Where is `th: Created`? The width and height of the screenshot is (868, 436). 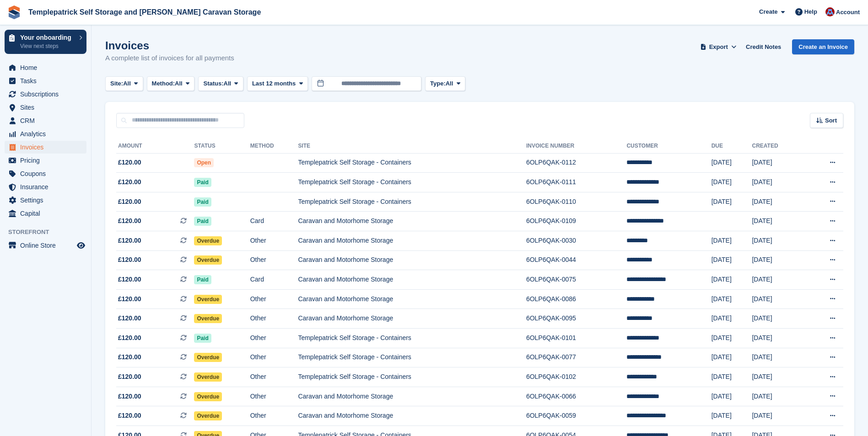
th: Created is located at coordinates (778, 146).